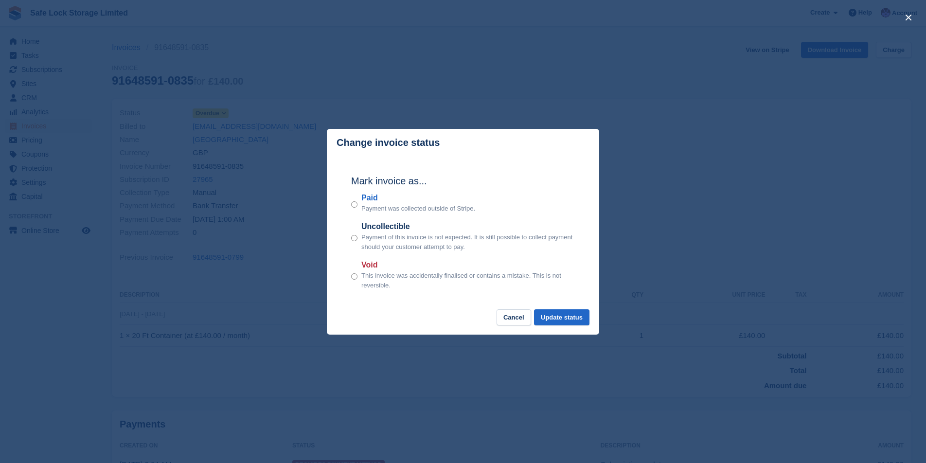  Describe the element at coordinates (388, 142) in the screenshot. I see `p: Change invoice status` at that location.